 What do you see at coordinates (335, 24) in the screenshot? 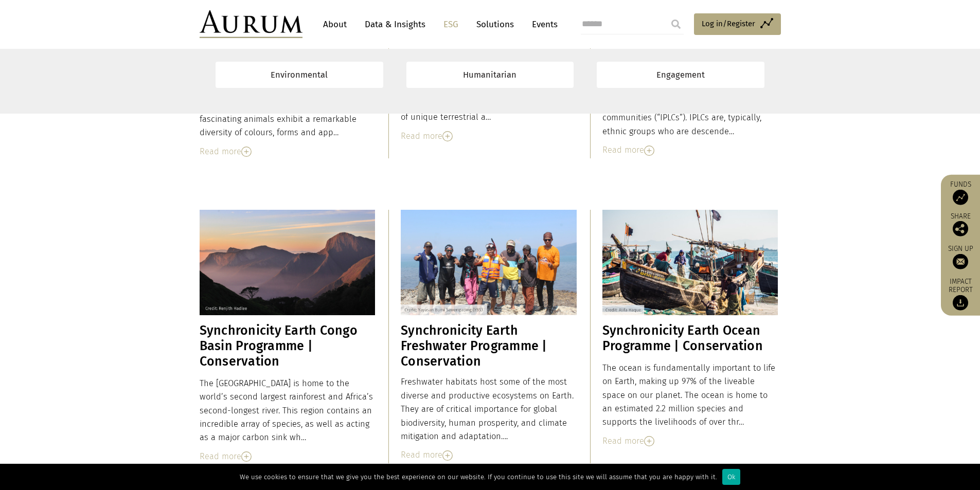
I see `a: About` at bounding box center [335, 24].